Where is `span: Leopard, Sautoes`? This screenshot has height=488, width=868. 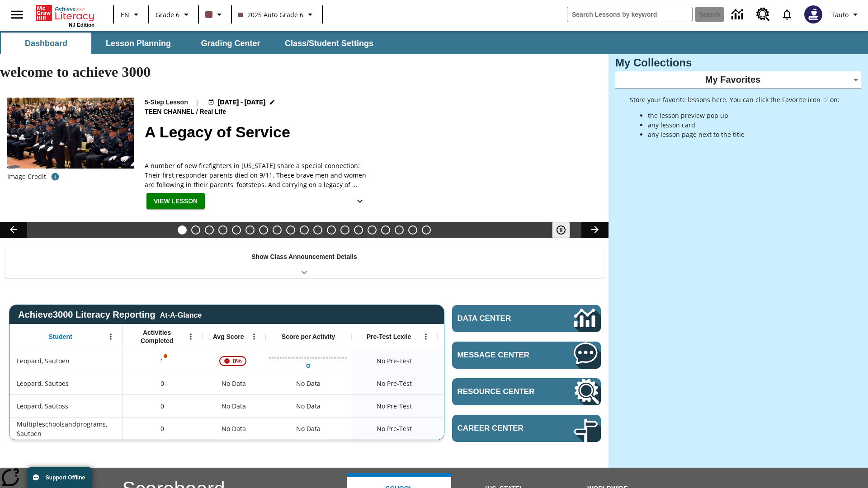
span: Leopard, Sautoes is located at coordinates (42, 383).